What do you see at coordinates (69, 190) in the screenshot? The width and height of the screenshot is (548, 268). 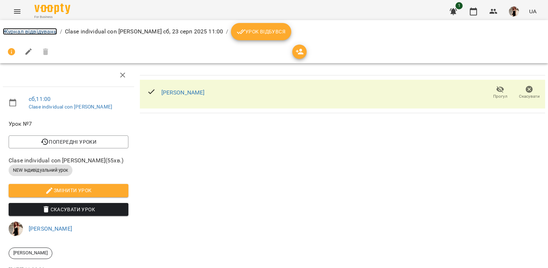 I see `span: Змінити урок` at bounding box center [69, 190].